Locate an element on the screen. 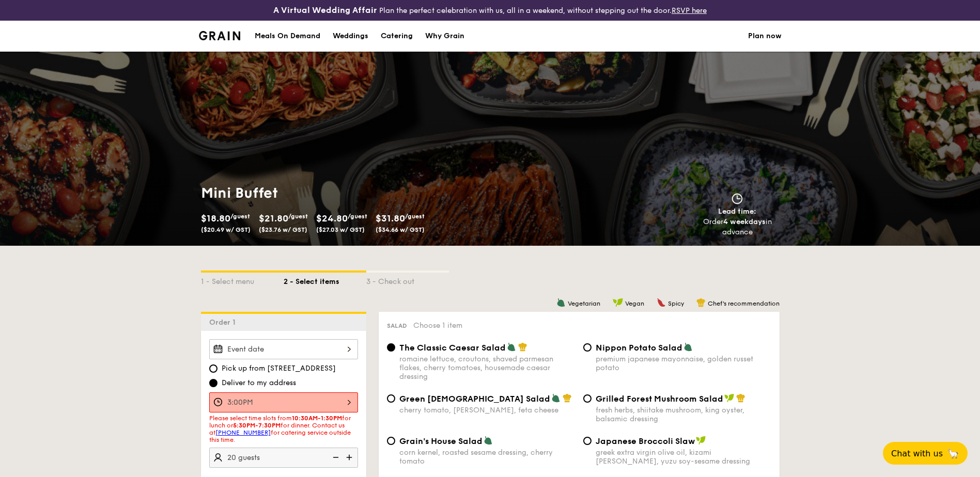  span: The Classic Caesar Salad is located at coordinates (452, 348).